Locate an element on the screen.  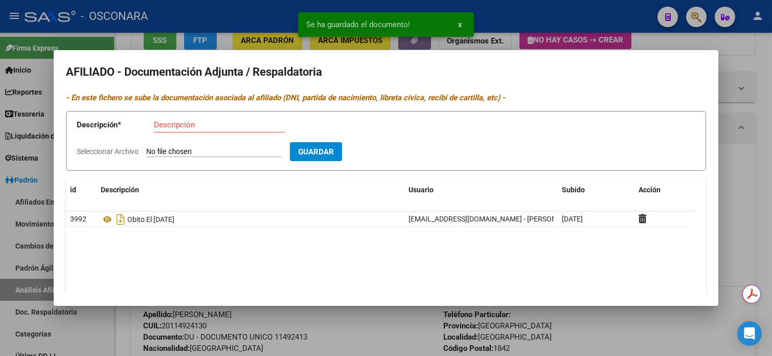
i: Descargar documento is located at coordinates (121, 219).